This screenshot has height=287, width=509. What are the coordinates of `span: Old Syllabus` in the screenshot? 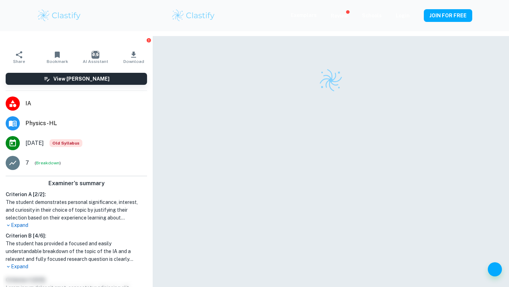 It's located at (66, 143).